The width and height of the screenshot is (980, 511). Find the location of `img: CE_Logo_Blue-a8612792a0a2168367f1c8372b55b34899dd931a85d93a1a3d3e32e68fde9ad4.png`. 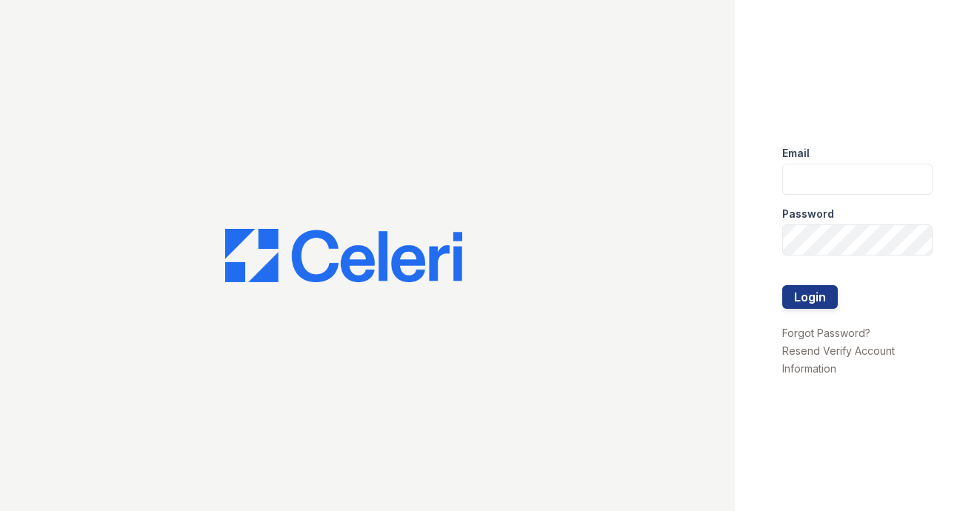

img: CE_Logo_Blue-a8612792a0a2168367f1c8372b55b34899dd931a85d93a1a3d3e32e68fde9ad4.png is located at coordinates (344, 256).